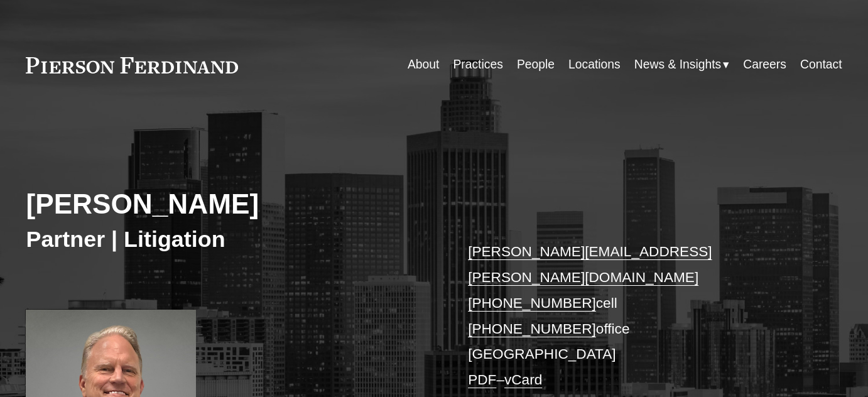 The height and width of the screenshot is (397, 868). What do you see at coordinates (424, 65) in the screenshot?
I see `a: About` at bounding box center [424, 65].